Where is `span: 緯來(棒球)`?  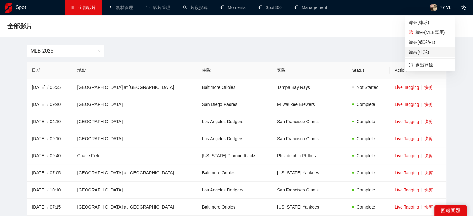
span: 緯來(棒球) is located at coordinates (430, 22).